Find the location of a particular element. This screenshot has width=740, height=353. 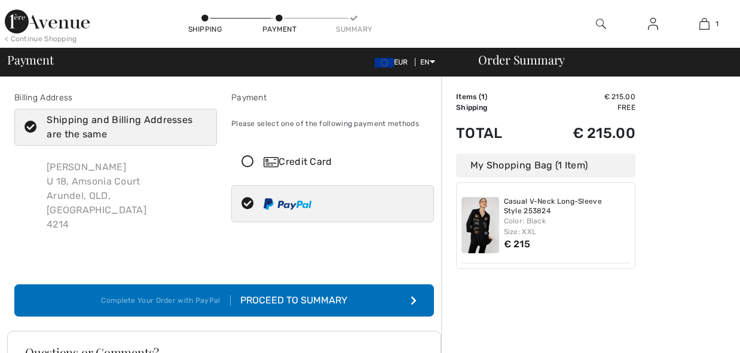

img: 1ère Avenue is located at coordinates (47, 22).